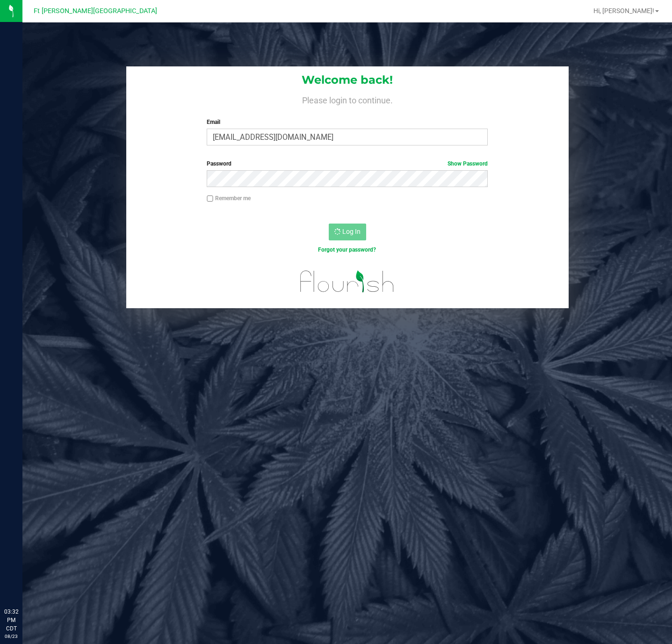  Describe the element at coordinates (229, 199) in the screenshot. I see `label: Remember me` at that location.